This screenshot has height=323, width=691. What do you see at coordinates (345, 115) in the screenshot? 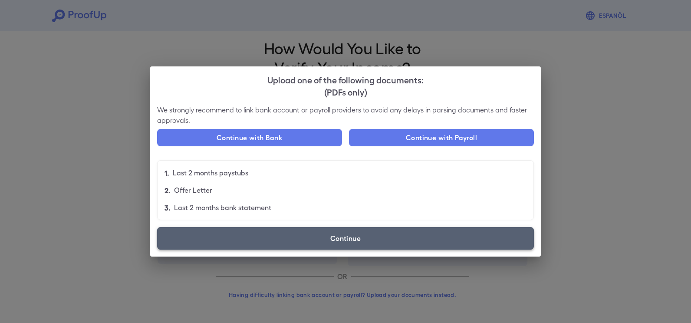
I see `p: We strongly recommend to link bank account or payroll providers to avoid any delays in parsing do...` at bounding box center [345, 115].